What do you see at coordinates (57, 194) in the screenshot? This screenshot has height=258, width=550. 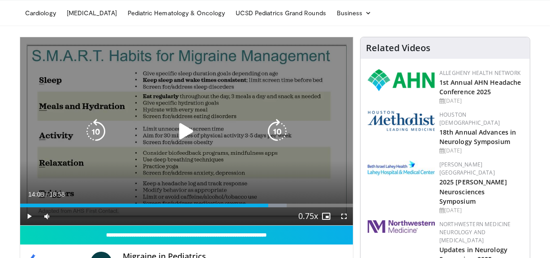 I see `span: 18:58` at bounding box center [57, 194].